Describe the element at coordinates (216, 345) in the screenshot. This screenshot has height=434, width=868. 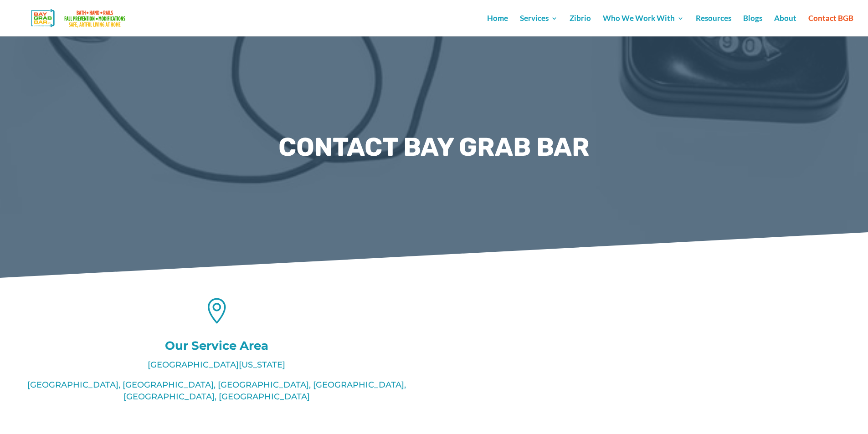
I see `span: Our Service Area` at that location.